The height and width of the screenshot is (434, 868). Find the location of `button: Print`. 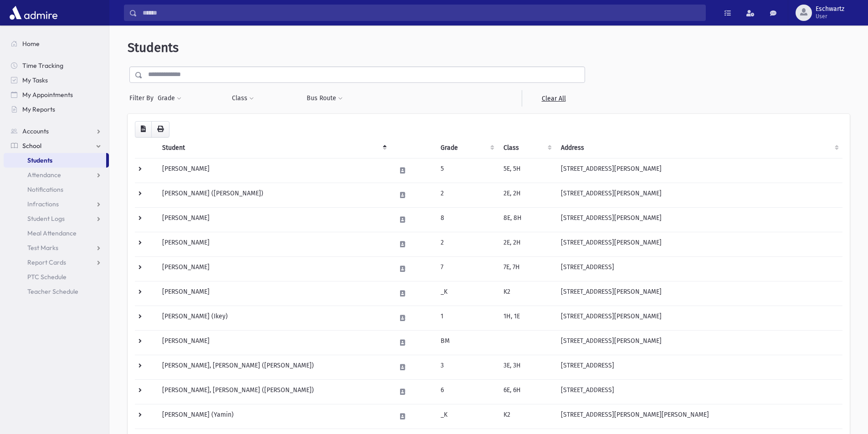

button: Print is located at coordinates (161, 130).